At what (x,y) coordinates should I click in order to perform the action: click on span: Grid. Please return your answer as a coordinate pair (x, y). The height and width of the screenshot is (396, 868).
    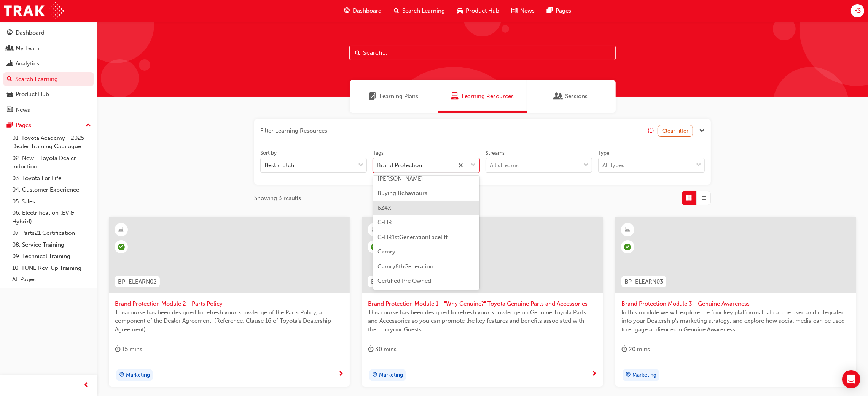
    Looking at the image, I should click on (689, 198).